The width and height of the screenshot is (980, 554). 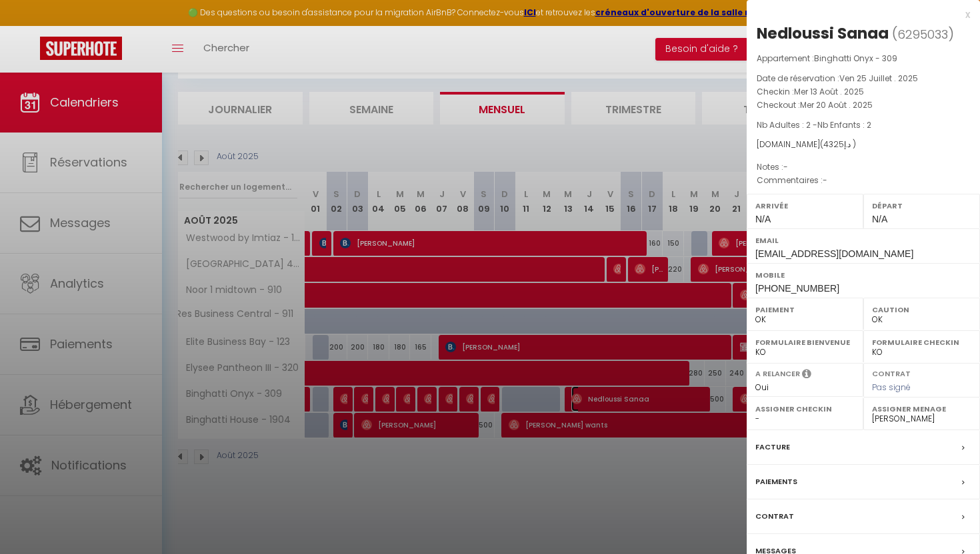 I want to click on div: Nedloussi Sanaa, so click(x=823, y=33).